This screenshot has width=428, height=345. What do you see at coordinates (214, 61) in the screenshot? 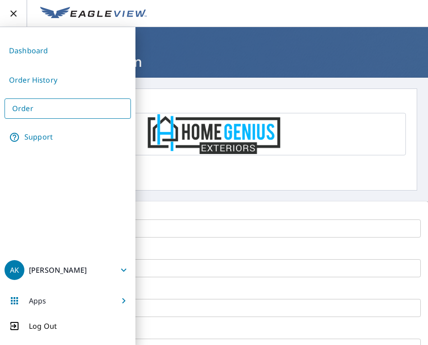
I see `h1: Contact Information` at bounding box center [214, 61].